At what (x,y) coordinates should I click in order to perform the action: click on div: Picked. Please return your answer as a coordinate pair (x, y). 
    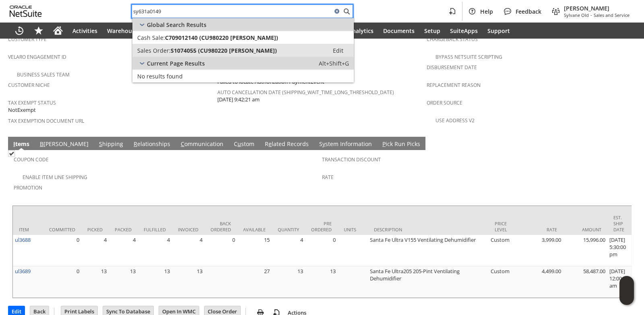
    Looking at the image, I should click on (95, 229).